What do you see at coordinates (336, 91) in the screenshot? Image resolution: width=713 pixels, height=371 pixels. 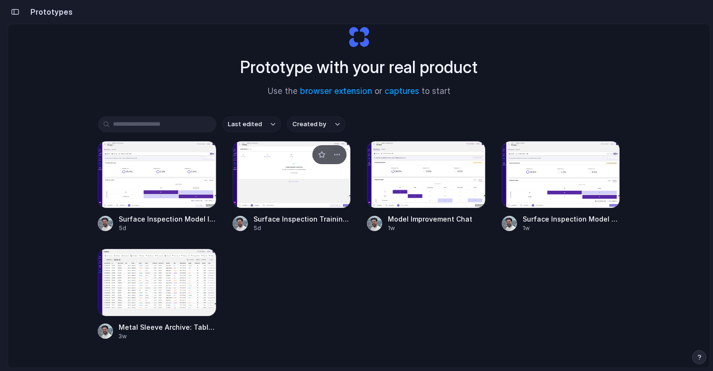 I see `a: browser extension` at bounding box center [336, 91].